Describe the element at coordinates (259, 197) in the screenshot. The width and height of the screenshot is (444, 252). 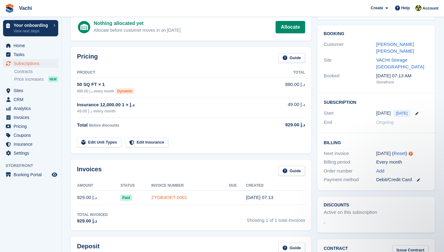
I see `time: 2025-09-26 03:13:56 UTC` at that location.